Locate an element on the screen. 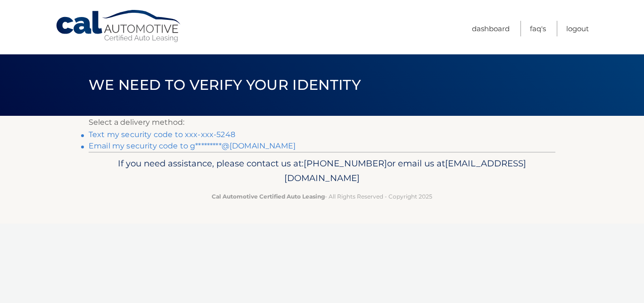  a: Cal Automotive is located at coordinates (119, 26).